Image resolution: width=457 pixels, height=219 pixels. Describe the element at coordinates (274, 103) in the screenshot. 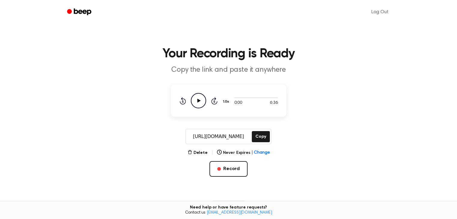

I see `span: 6:36` at that location.